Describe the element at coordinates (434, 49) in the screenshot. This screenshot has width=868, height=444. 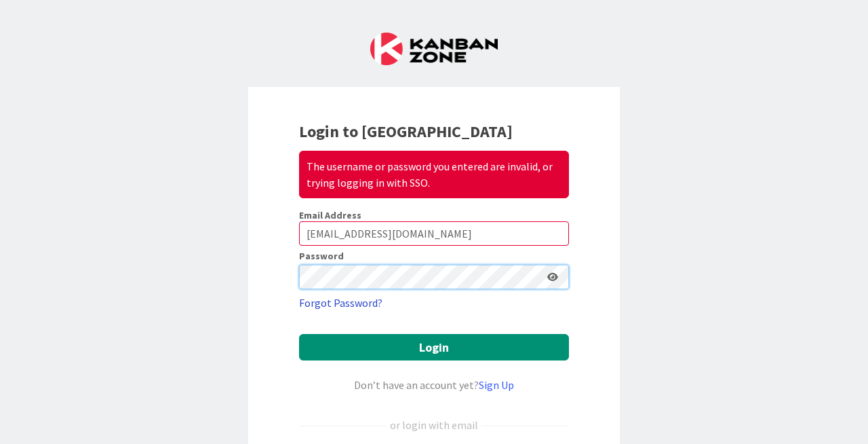
I see `img: Kanban Zone` at that location.